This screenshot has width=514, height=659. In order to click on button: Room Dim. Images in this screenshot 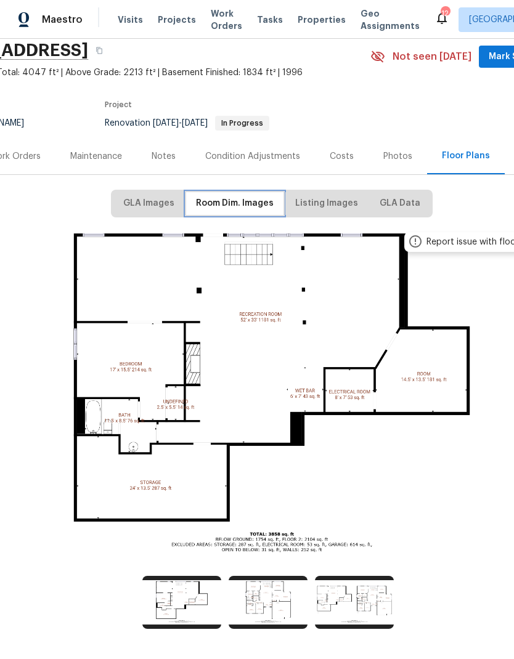, I will do `click(235, 203)`.